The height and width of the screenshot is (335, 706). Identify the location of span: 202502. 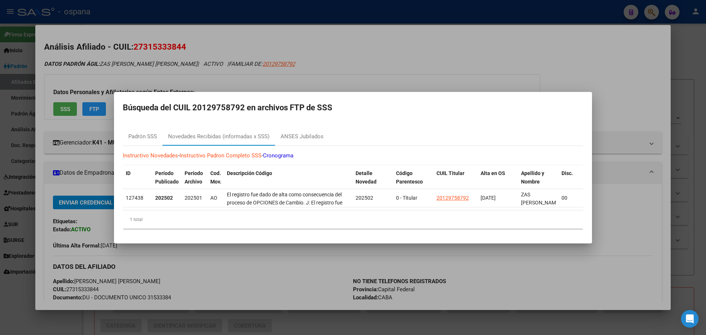
(364, 198).